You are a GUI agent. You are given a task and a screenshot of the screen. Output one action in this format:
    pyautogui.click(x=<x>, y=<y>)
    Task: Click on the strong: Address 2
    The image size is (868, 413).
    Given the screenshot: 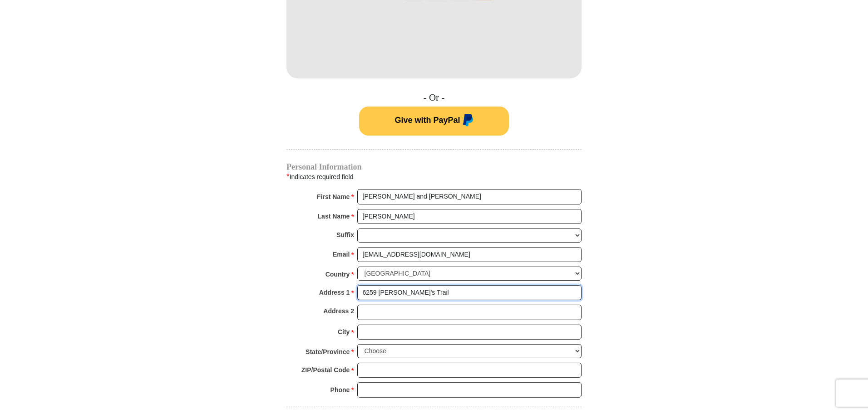 What is the action you would take?
    pyautogui.click(x=338, y=311)
    